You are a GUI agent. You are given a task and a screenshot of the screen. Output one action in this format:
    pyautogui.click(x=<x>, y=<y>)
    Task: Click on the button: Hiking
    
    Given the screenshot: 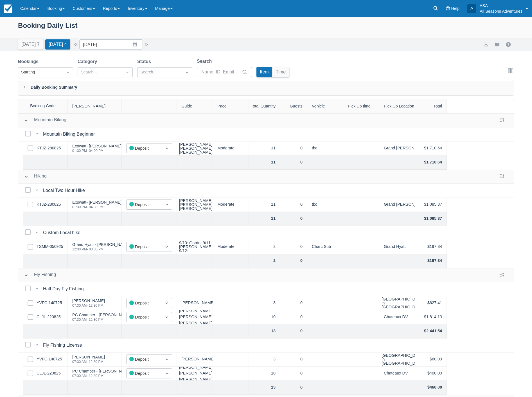 What is the action you would take?
    pyautogui.click(x=35, y=177)
    